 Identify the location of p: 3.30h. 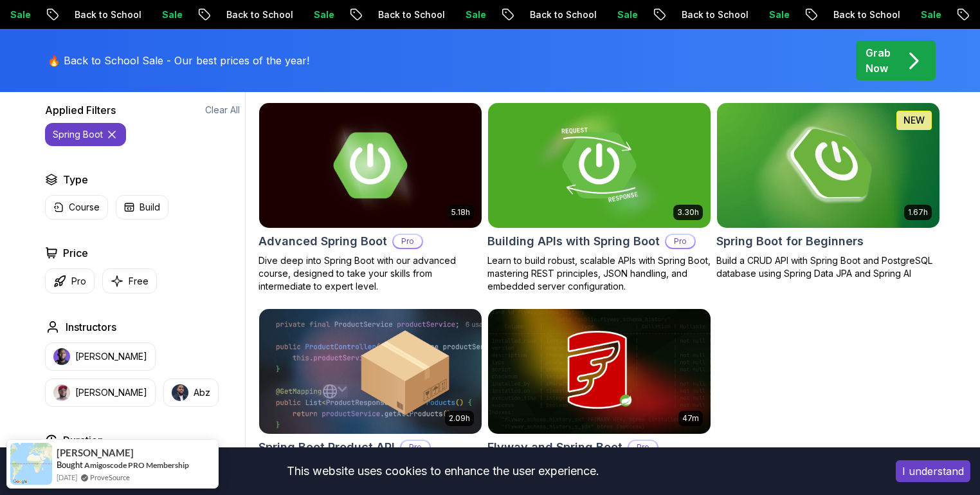
(688, 212).